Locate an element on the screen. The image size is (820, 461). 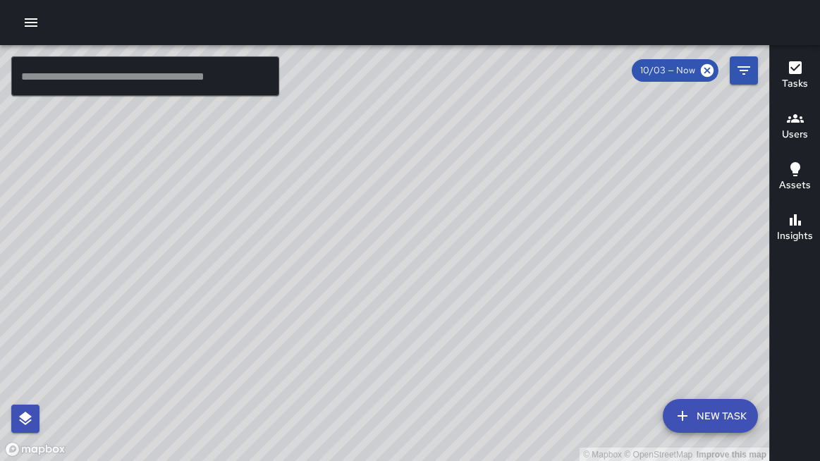
button: Tasks is located at coordinates (794, 76).